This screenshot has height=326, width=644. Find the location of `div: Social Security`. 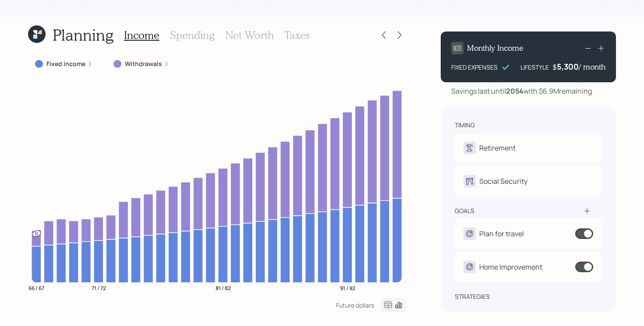

div: Social Security is located at coordinates (504, 181).